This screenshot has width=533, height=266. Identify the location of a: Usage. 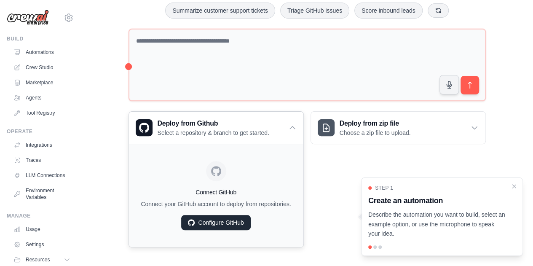
(42, 229).